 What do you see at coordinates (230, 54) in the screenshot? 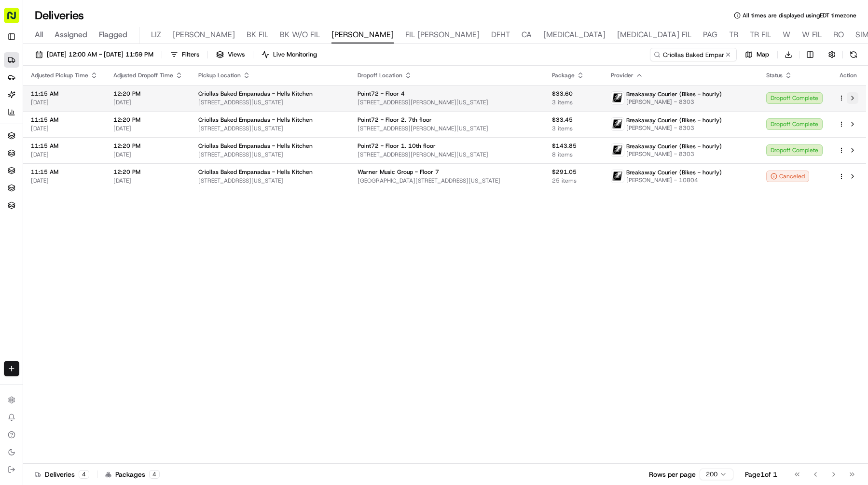
I see `button: Views` at bounding box center [230, 54].